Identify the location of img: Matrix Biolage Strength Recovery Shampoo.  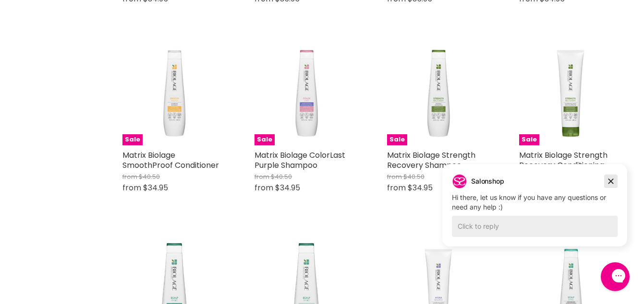
(438, 94).